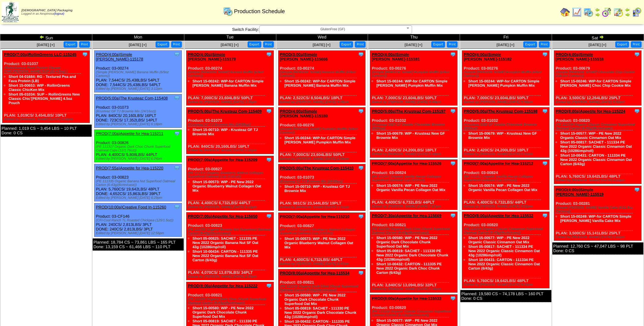 This screenshot has width=644, height=326. What do you see at coordinates (231, 232) in the screenshot?
I see `div: (PE 111335 Organic Banana Nut Superfood Oatmeal Carton (6-43g)(6crtn/case))` at bounding box center [231, 232].